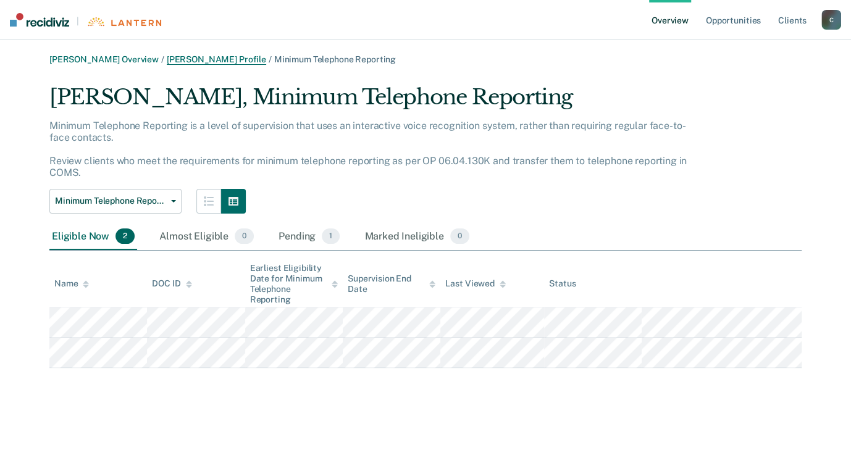  Describe the element at coordinates (172, 284) in the screenshot. I see `div: DOC ID` at that location.